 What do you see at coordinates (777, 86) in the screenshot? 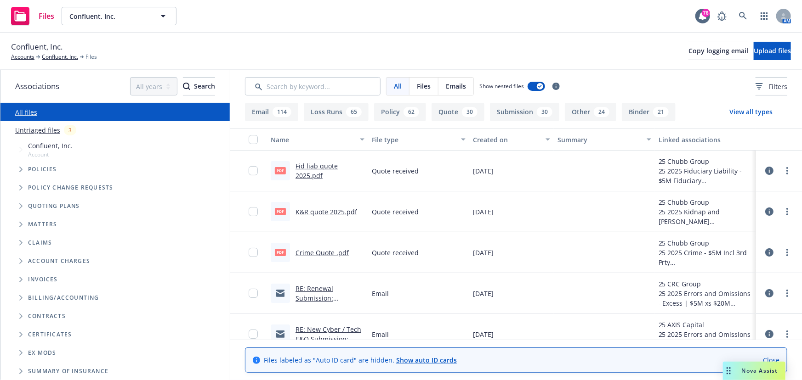
I see `span: Filters` at bounding box center [777, 86].